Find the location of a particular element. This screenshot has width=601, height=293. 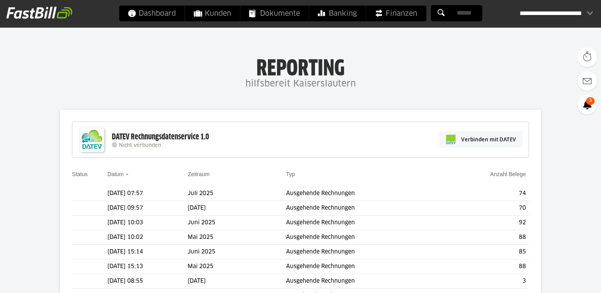

a: Finanzen is located at coordinates (396, 13).